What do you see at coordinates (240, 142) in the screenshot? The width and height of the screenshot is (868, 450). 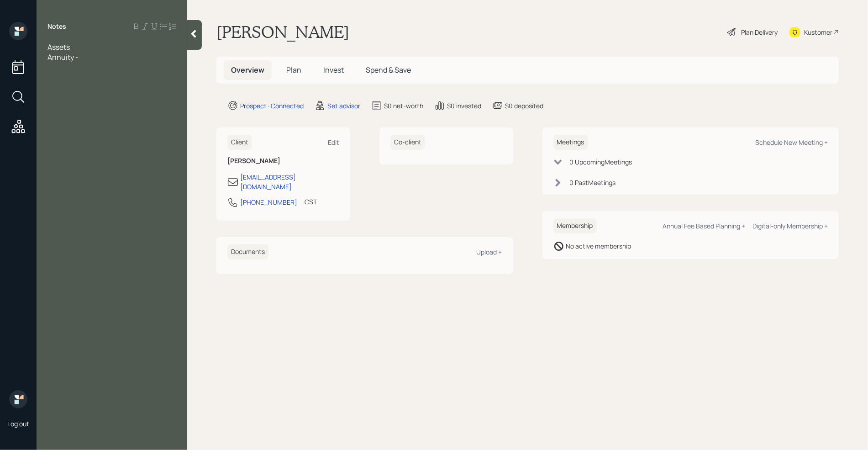 I see `h6: Client` at bounding box center [240, 142].